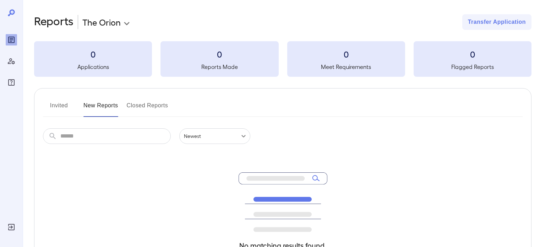  What do you see at coordinates (497, 22) in the screenshot?
I see `button: Transfer Application` at bounding box center [497, 22].